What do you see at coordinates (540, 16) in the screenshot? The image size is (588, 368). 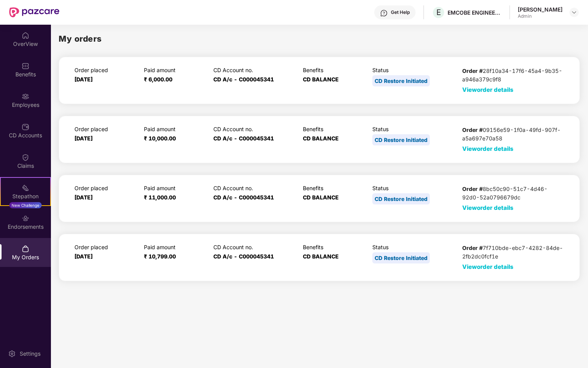 I see `div: Admin` at bounding box center [540, 16].